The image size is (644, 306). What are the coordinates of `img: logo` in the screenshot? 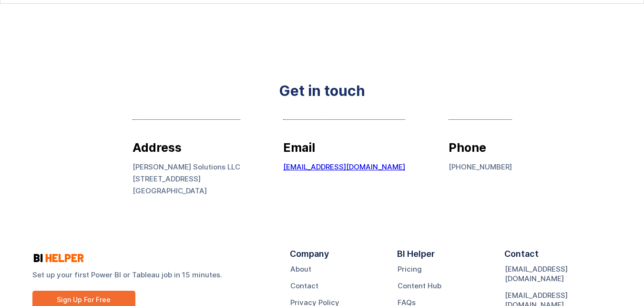 It's located at (58, 258).